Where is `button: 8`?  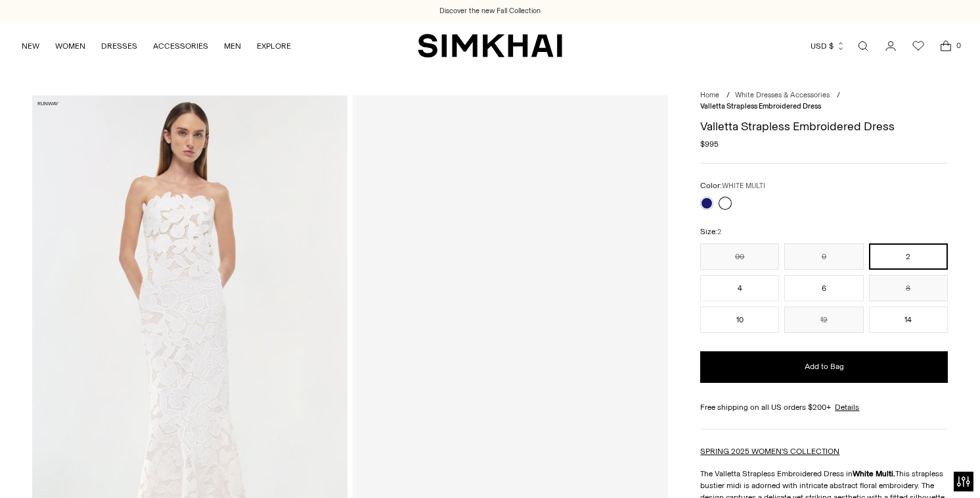 button: 8 is located at coordinates (909, 288).